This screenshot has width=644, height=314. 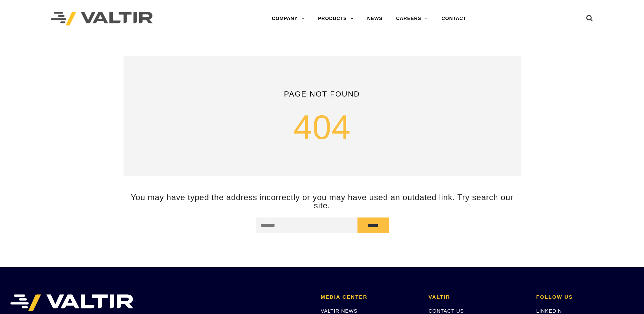 I want to click on img: Valtir, so click(x=102, y=19).